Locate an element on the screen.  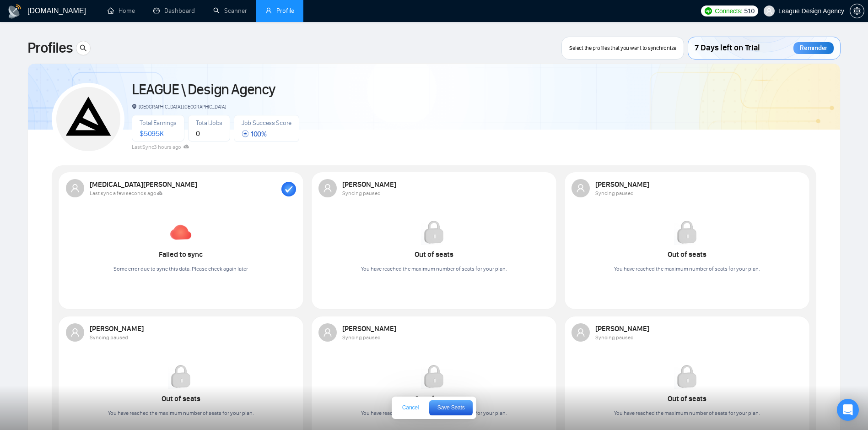
span: Cancel is located at coordinates (410, 407).